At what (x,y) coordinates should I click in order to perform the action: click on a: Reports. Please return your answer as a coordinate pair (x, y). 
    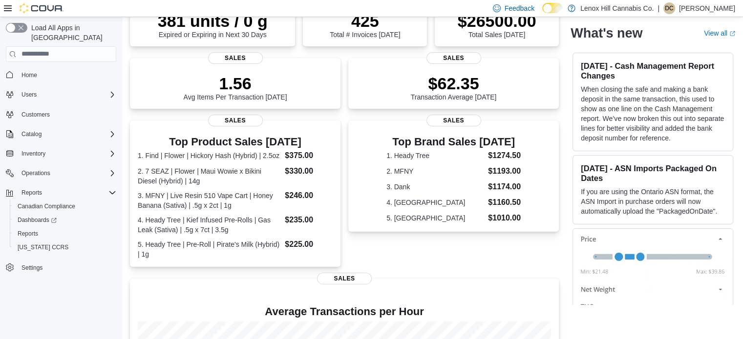
    Looking at the image, I should click on (28, 234).